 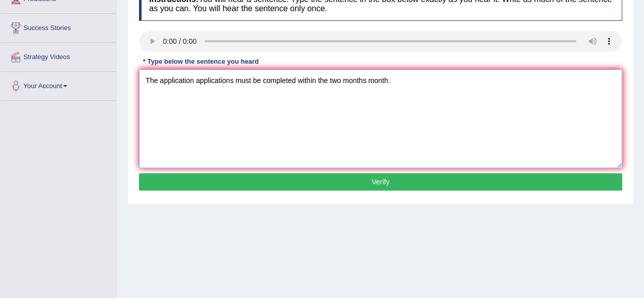 What do you see at coordinates (201, 61) in the screenshot?
I see `div: * Type below the sentence you heard` at bounding box center [201, 61].